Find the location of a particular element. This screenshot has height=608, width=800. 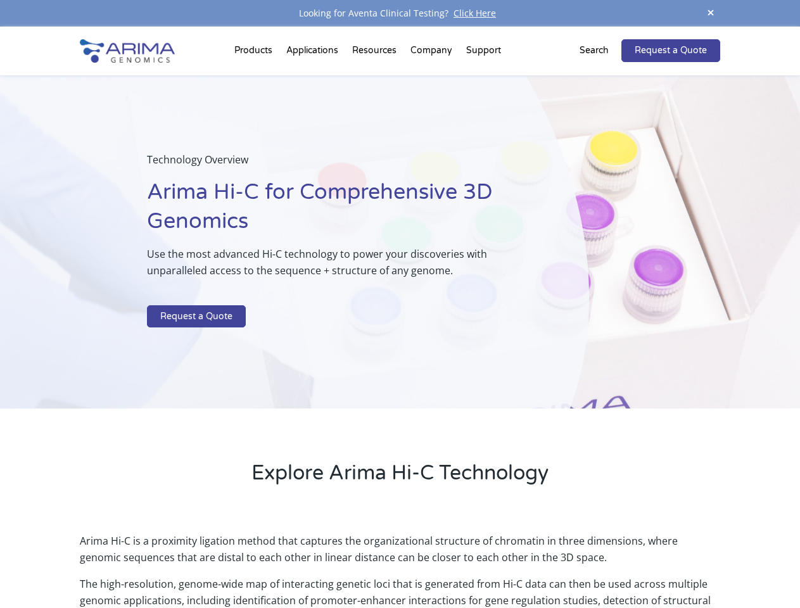

p: Use the most advanced Hi-C technology to power your discoveries with unparalleled access to the s... is located at coordinates (336, 267).